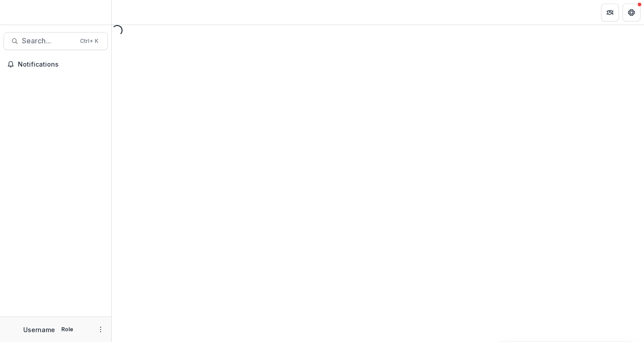 This screenshot has width=644, height=342. I want to click on span: Search..., so click(48, 41).